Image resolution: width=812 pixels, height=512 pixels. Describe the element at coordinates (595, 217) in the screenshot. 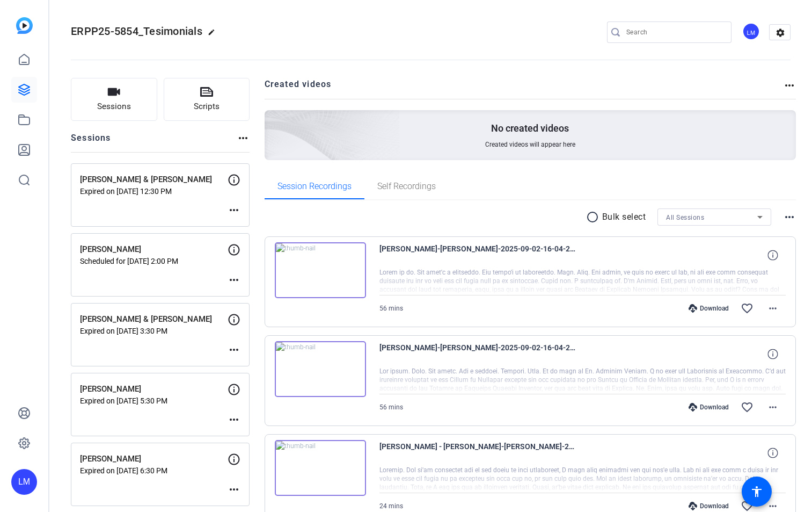

I see `mat-icon: radio_button_unchecked` at that location.